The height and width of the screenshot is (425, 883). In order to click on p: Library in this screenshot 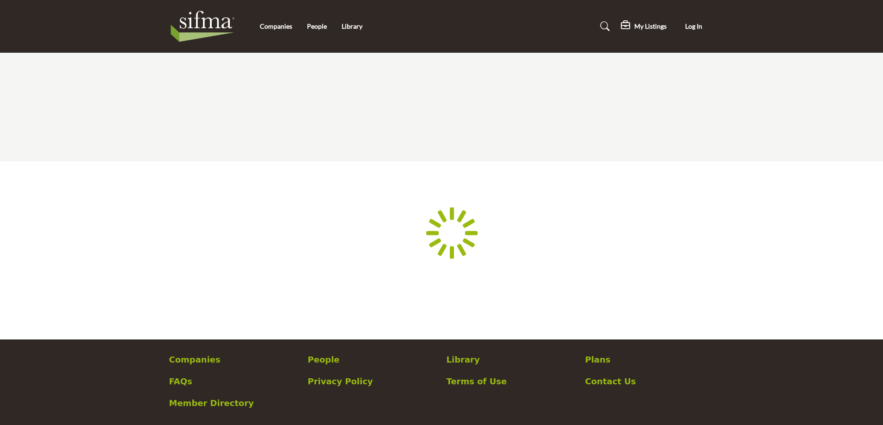, I will do `click(511, 359)`.